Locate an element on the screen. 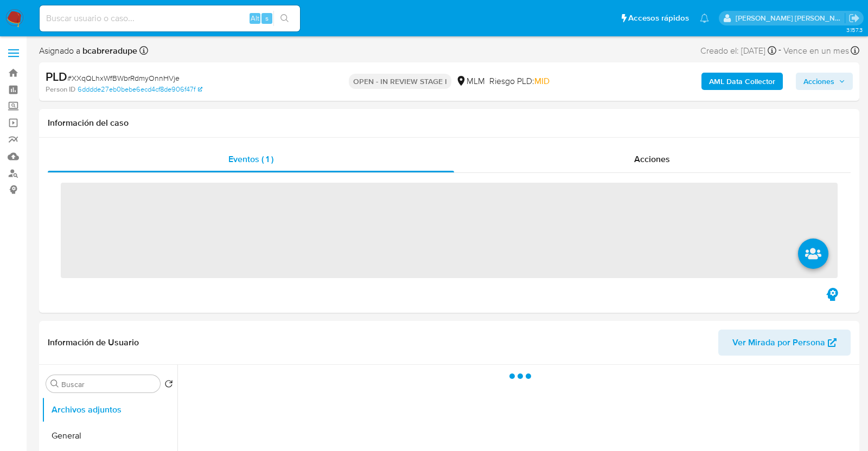  p: OPEN - IN REVIEW STAGE I is located at coordinates (399, 81).